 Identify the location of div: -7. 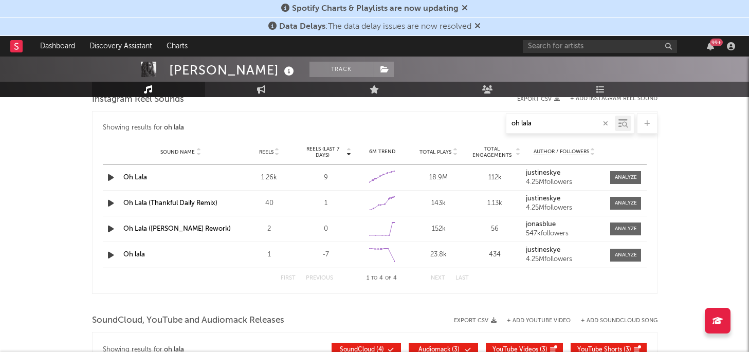
(326, 255).